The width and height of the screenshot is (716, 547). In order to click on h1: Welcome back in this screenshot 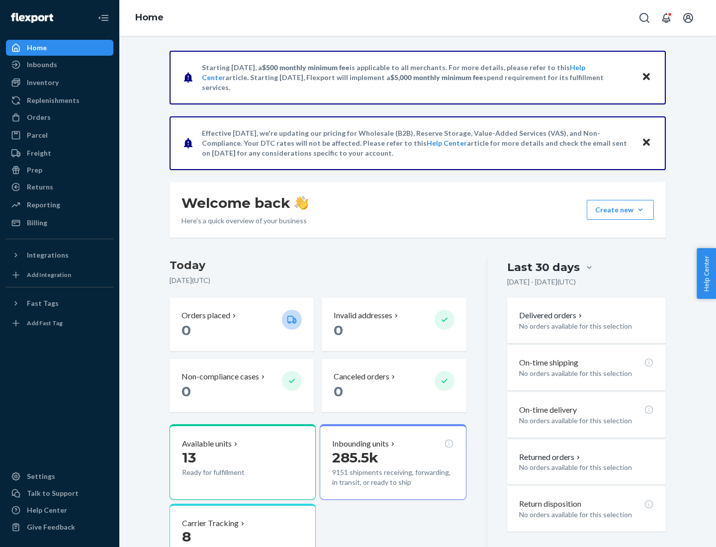, I will do `click(245, 203)`.